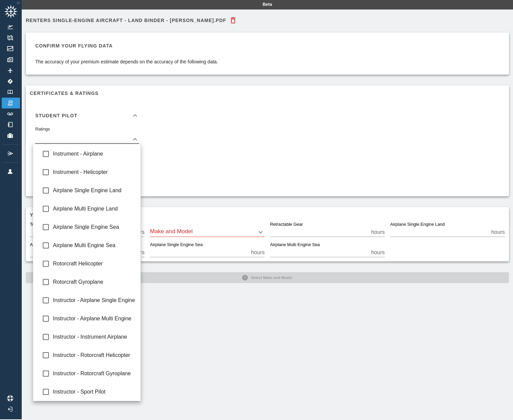 This screenshot has width=513, height=420. Describe the element at coordinates (94, 190) in the screenshot. I see `span: Airplane Single Engine Land` at that location.